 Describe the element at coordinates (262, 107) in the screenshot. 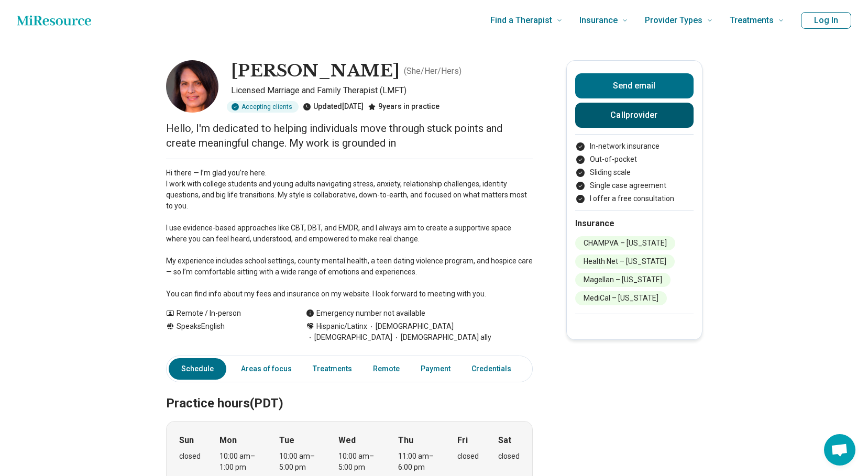

I see `div: Accepting clients` at that location.